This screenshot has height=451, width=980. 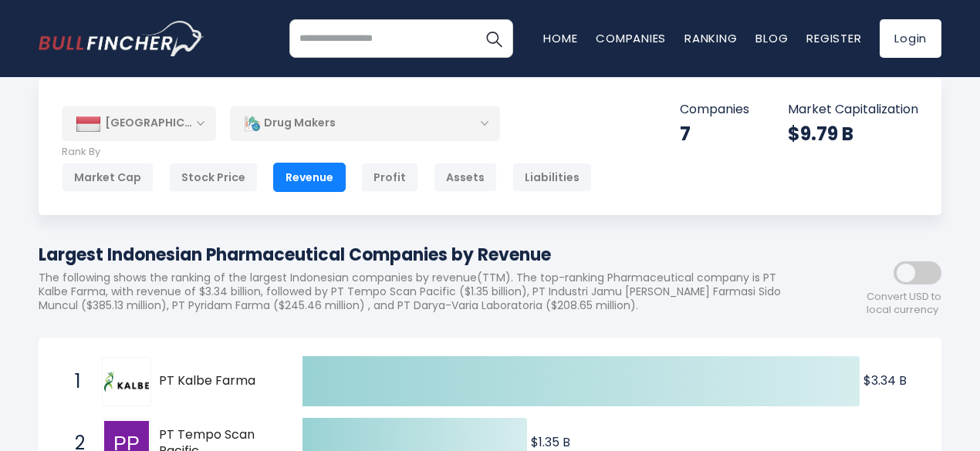 I want to click on img: bullfincher logo, so click(x=121, y=39).